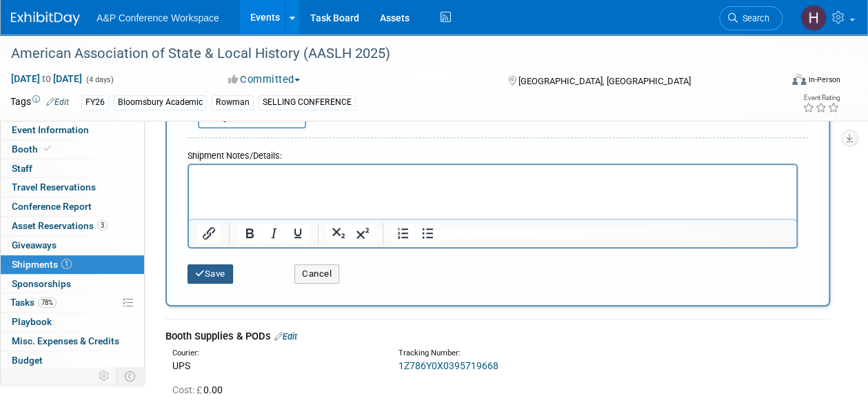 The height and width of the screenshot is (403, 868). Describe the element at coordinates (33, 149) in the screenshot. I see `span: Booth` at that location.